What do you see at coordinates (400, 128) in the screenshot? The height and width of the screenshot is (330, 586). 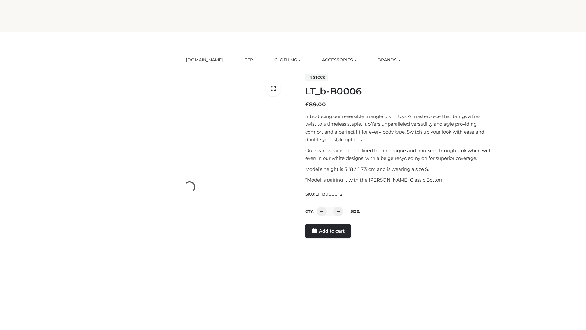 I see `p: Introducing our reversible triangle bikini top. A masterpiece that brings a fresh twist to a time...` at bounding box center [400, 128].